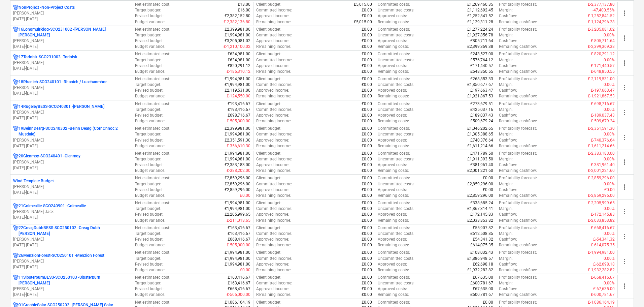 The height and width of the screenshot is (307, 644). What do you see at coordinates (601, 96) in the screenshot?
I see `p: £-1,921,867.53` at bounding box center [601, 96].